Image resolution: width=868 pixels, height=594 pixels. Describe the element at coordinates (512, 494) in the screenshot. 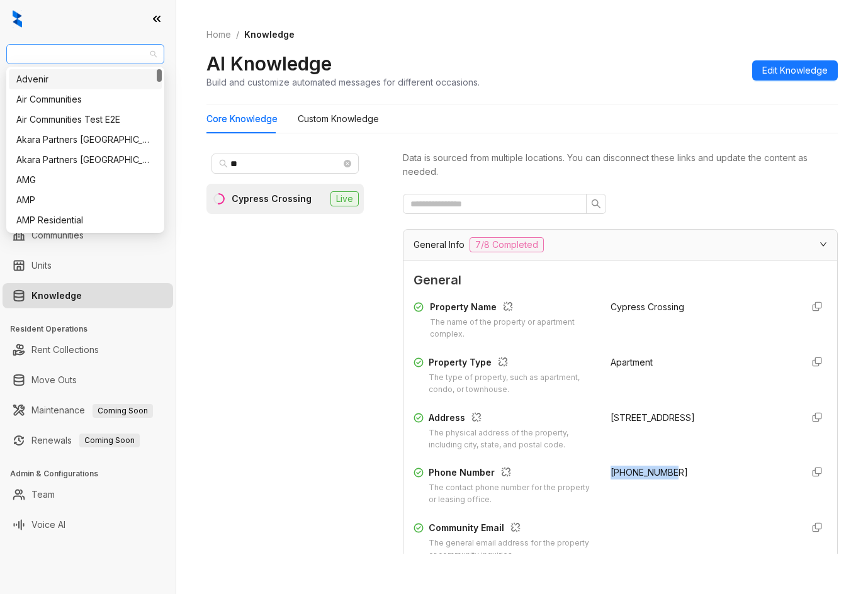

I see `div: The contact phone number for the property or leasing office.` at that location.